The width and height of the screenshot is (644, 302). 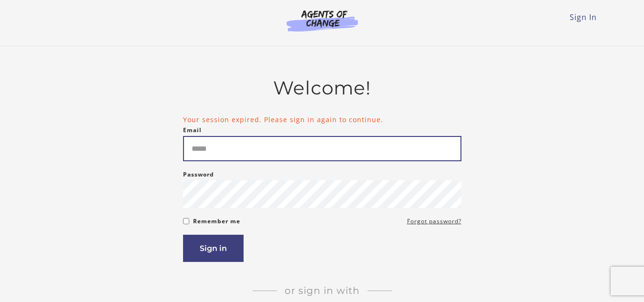 I want to click on label: Password, so click(x=199, y=175).